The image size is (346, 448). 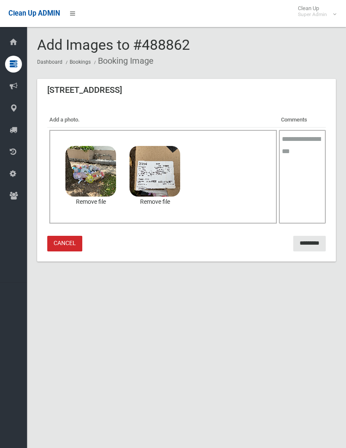 I want to click on small: Super Admin, so click(x=312, y=14).